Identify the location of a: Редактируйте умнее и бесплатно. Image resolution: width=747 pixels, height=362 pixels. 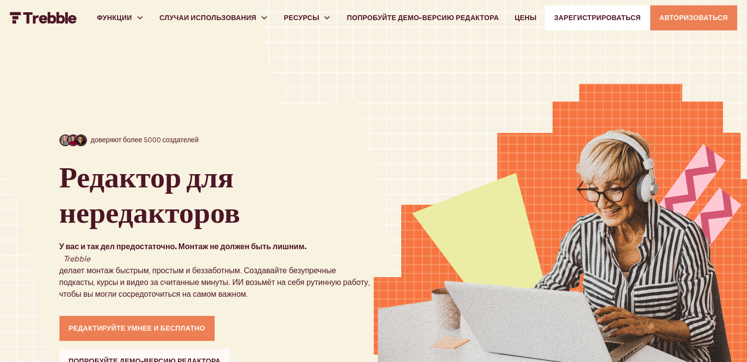
(137, 329).